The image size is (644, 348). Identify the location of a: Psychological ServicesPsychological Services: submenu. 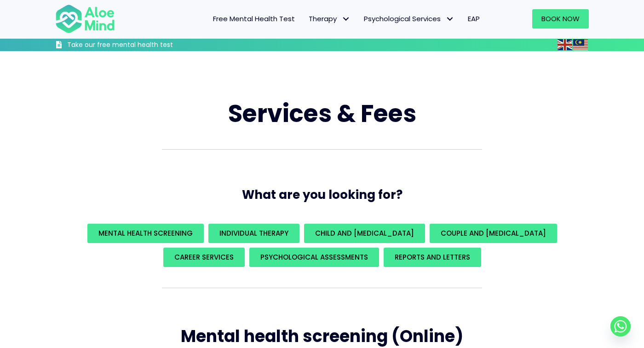
(409, 19).